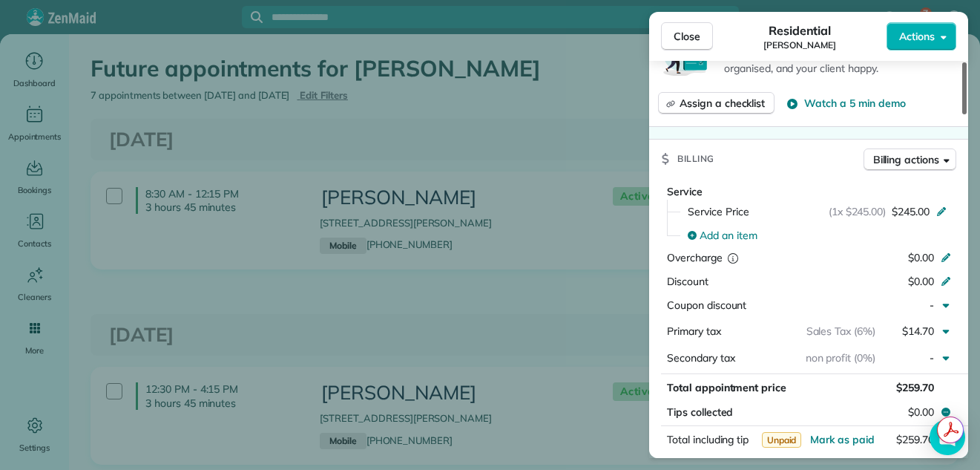 This screenshot has height=470, width=980. I want to click on span: Mark as paid, so click(842, 440).